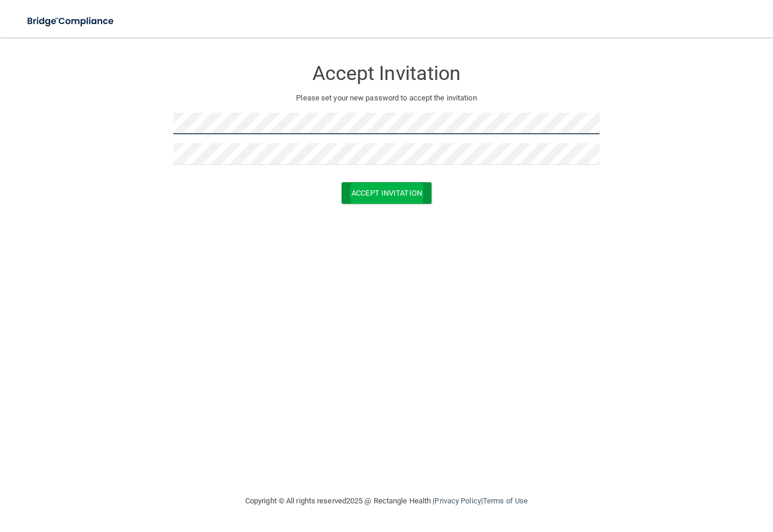  What do you see at coordinates (386, 98) in the screenshot?
I see `p: Please set your new password to accept the invitation` at bounding box center [386, 98].